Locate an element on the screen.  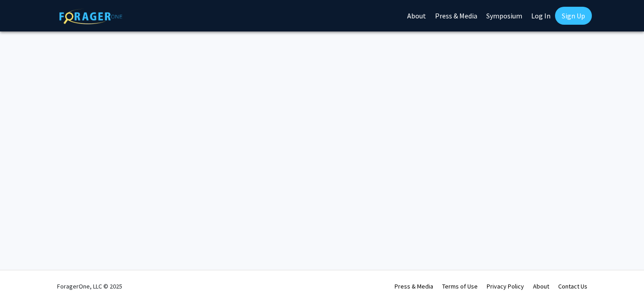
a: About is located at coordinates (541, 286).